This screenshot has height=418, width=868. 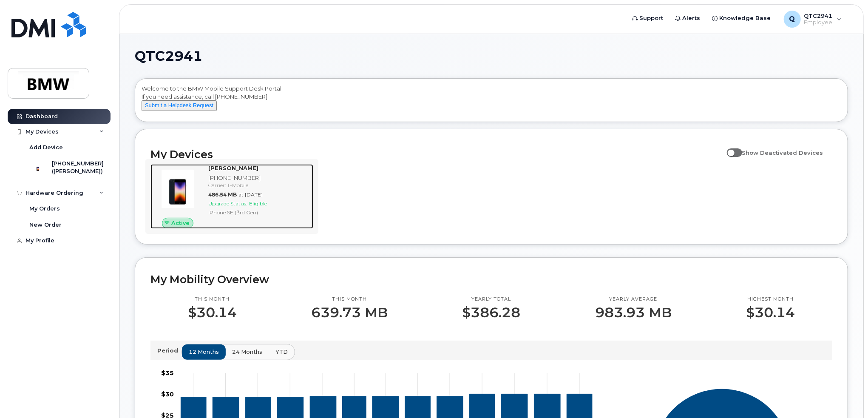 I want to click on img: image20231002-3703462-1angbar.jpeg, so click(x=178, y=189).